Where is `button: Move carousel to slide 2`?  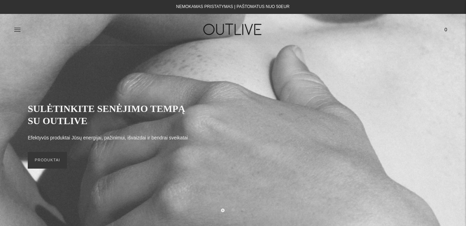 button: Move carousel to slide 2 is located at coordinates (233, 209).